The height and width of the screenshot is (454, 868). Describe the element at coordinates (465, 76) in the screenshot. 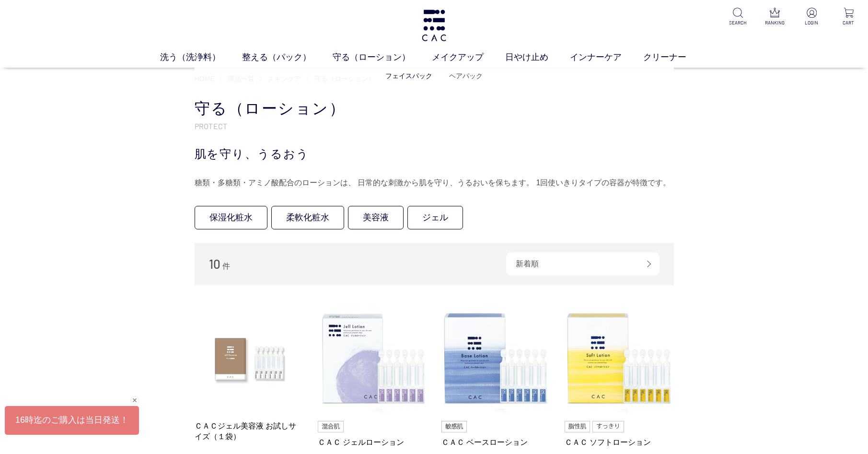

I see `a: ヘアパック` at that location.